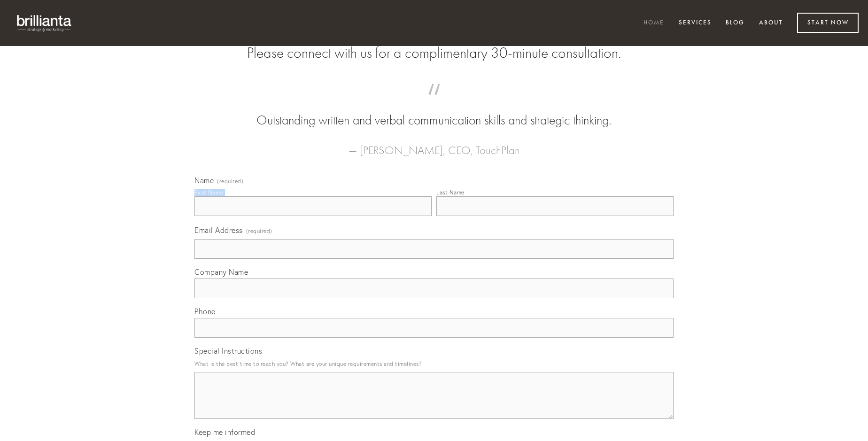  What do you see at coordinates (771, 23) in the screenshot?
I see `a: About` at bounding box center [771, 23].